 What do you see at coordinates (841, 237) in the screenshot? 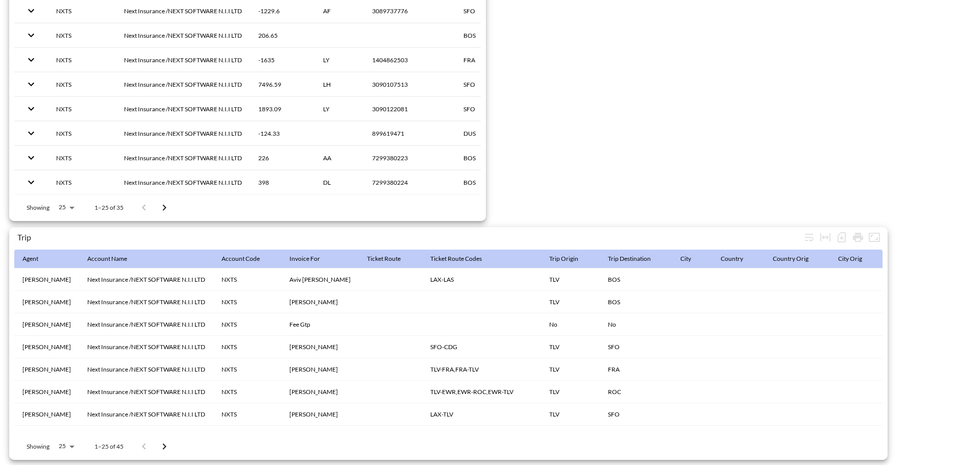
I see `div: Number of rows selected for download: 45` at bounding box center [841, 237].